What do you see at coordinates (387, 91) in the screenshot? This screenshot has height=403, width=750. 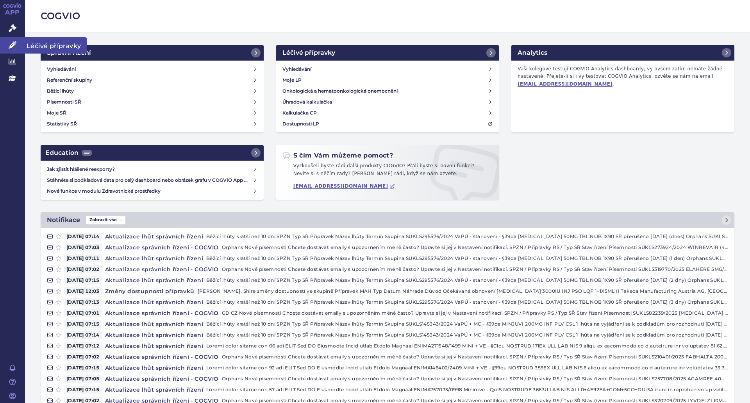 I see `a: Onkologická a hematoonkologická onemocnění` at bounding box center [387, 91].